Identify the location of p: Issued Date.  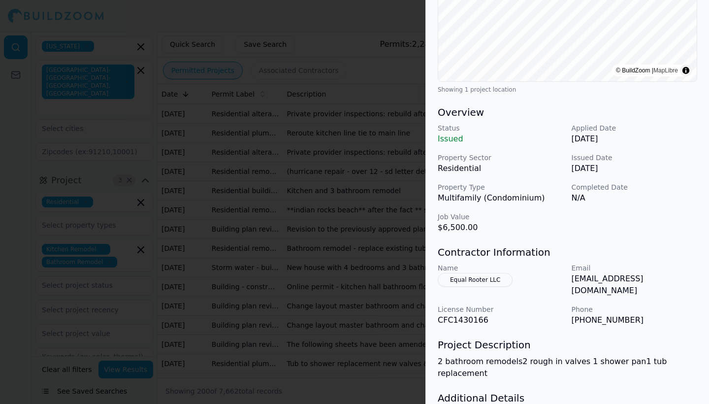
(635, 158).